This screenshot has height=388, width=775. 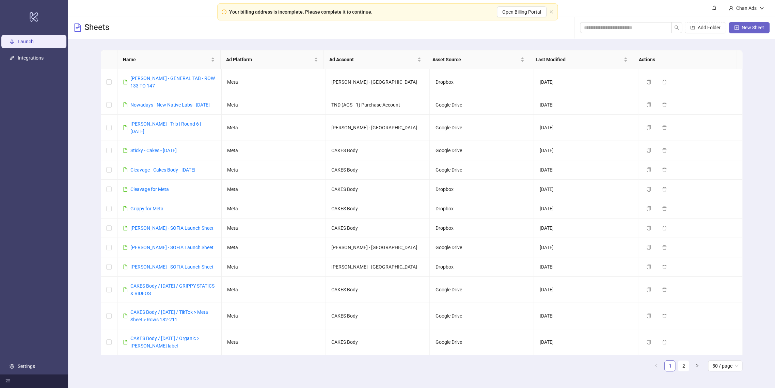 I want to click on a: Integrations, so click(x=31, y=58).